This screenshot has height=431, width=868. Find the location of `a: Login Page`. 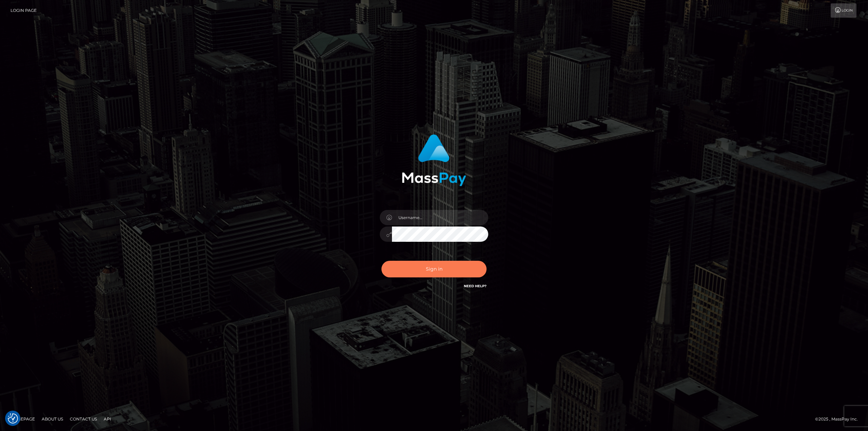

a: Login Page is located at coordinates (23, 11).